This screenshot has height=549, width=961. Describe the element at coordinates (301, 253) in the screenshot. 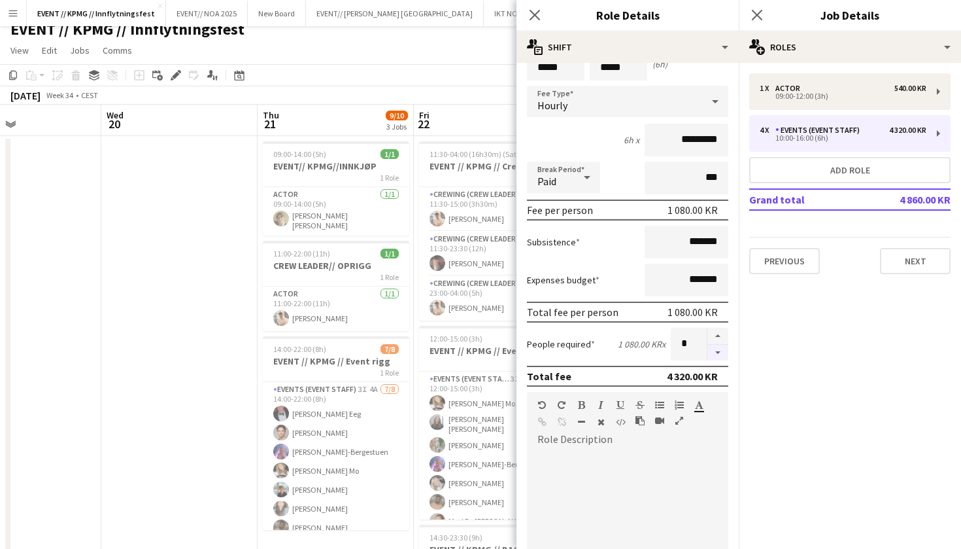

I see `span: 11:00-22:00 (11h)` at that location.